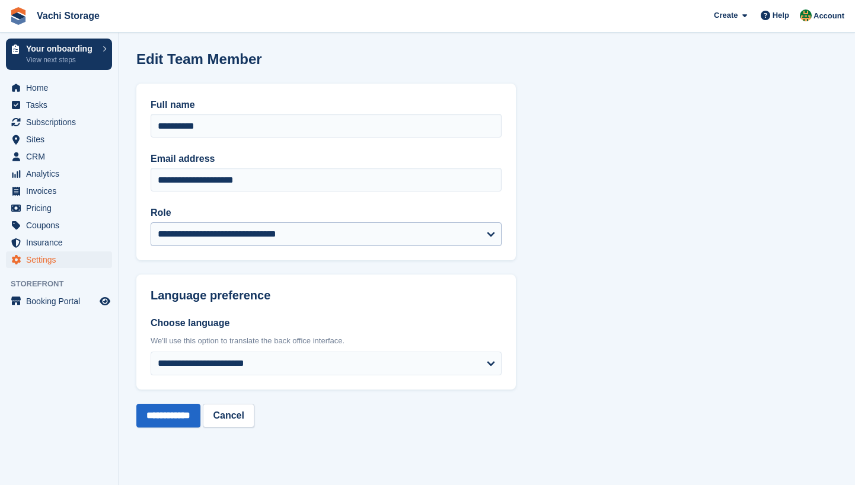 The height and width of the screenshot is (485, 855). Describe the element at coordinates (61, 49) in the screenshot. I see `p: Your onboarding` at that location.